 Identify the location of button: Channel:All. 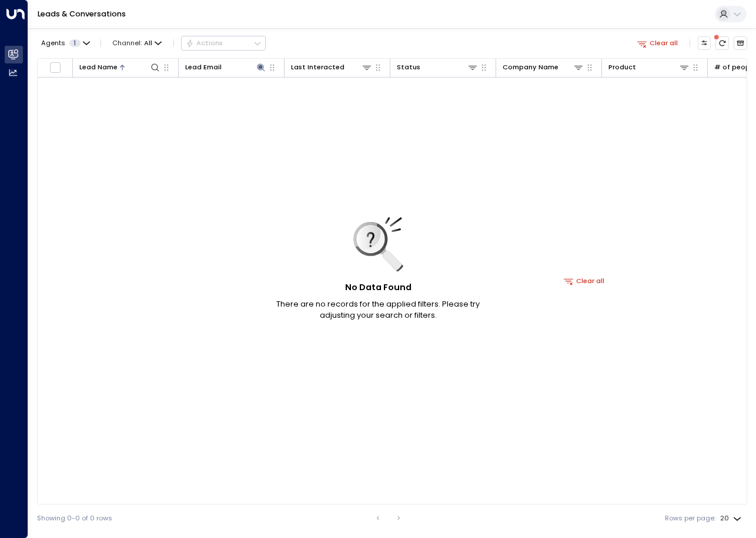
(137, 43).